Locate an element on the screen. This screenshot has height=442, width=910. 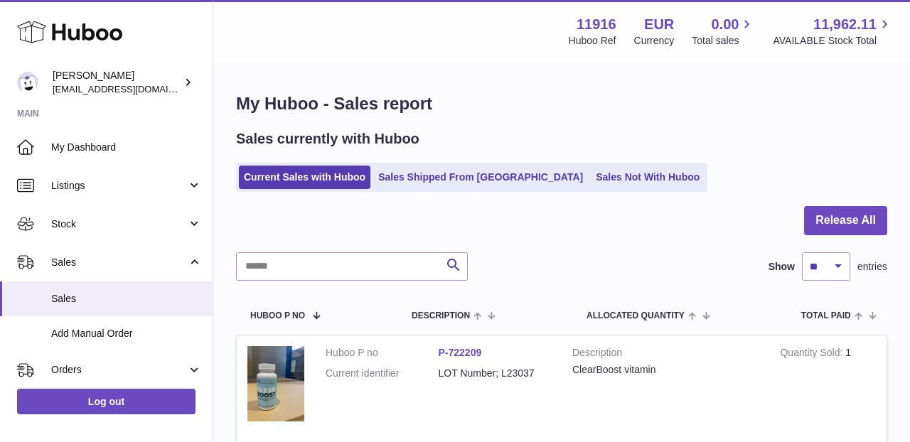
span: 11,962.11 is located at coordinates (844, 24).